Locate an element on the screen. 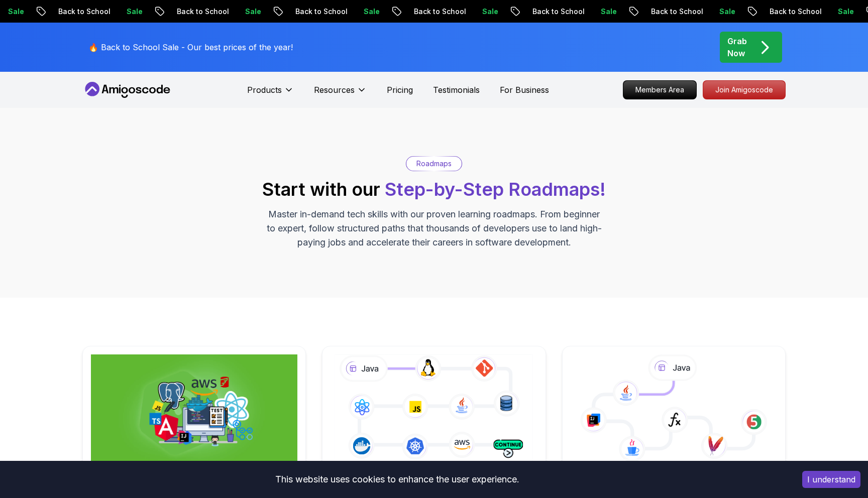  p: For Business is located at coordinates (524, 90).